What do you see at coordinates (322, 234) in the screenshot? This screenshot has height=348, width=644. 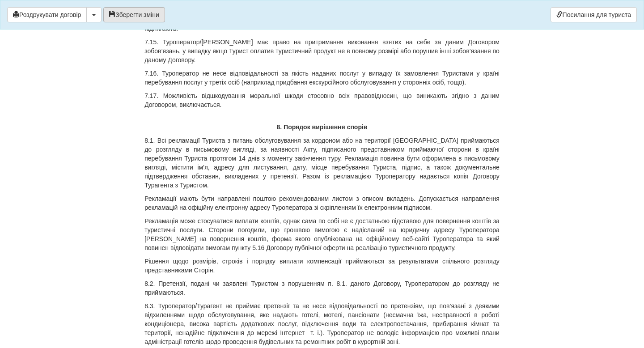 I see `p: Рекламація може стосуватися виплати коштів, однак сама по собі не є достатньою підставою для пове...` at bounding box center [322, 234].